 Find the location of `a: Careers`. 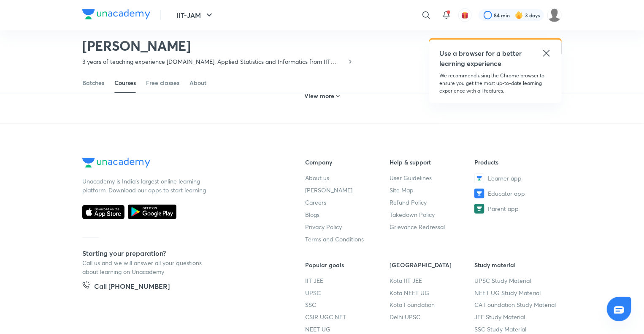

a: Careers is located at coordinates (347, 202).